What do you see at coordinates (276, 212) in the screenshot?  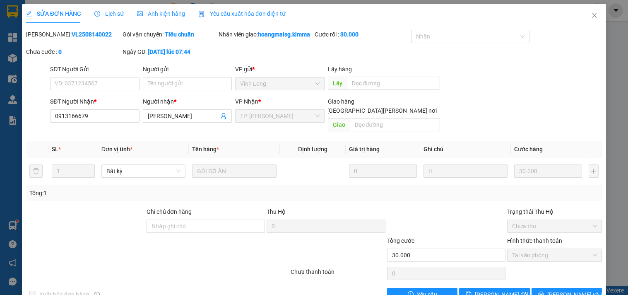 I see `span: Thu Hộ` at bounding box center [276, 212].